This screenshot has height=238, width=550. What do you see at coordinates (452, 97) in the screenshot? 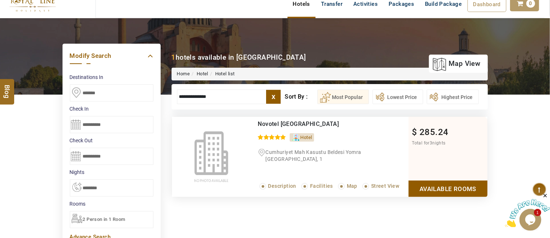
I see `button: Highest Price` at bounding box center [452, 97].